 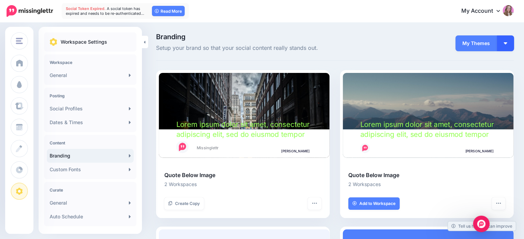 What do you see at coordinates (90, 109) in the screenshot?
I see `a: Social Profiles` at bounding box center [90, 109].